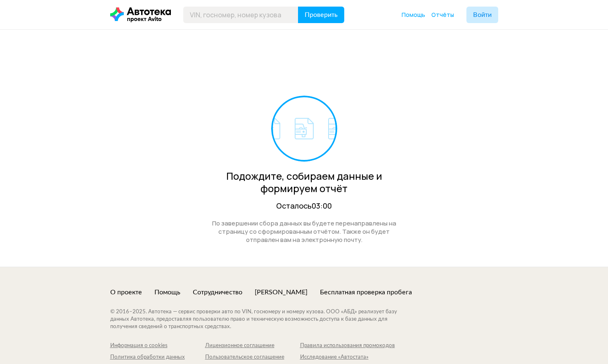 This screenshot has width=608, height=364. I want to click on div: © 2016– 2025 . Автотека — сервис проверки авто по VIN, госномеру и номеру кузова. ООО «АБД» реали..., so click(262, 319).